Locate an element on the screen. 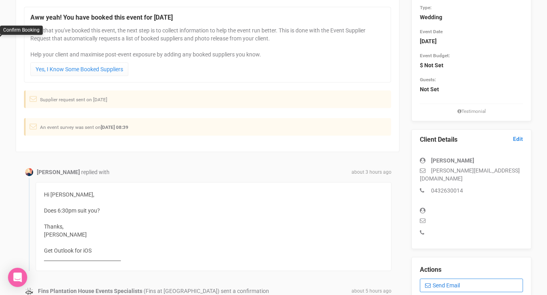  a: Send Email is located at coordinates (471, 285).